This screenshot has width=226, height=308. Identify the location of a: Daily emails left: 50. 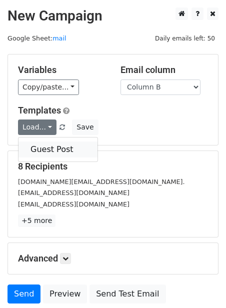
(185, 38).